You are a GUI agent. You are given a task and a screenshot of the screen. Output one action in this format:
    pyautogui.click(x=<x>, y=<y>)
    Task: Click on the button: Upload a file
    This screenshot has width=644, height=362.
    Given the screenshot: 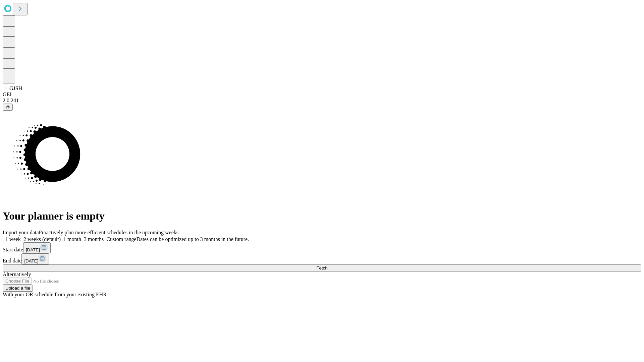 What is the action you would take?
    pyautogui.click(x=18, y=288)
    